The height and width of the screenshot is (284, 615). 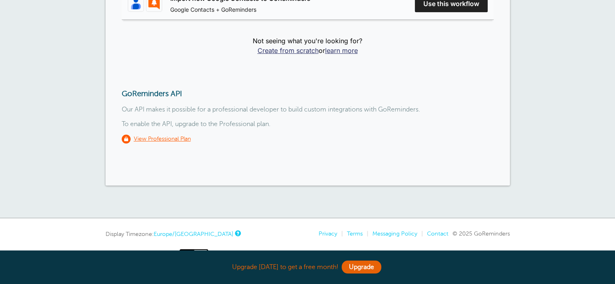 What do you see at coordinates (308, 110) in the screenshot?
I see `p: Our API makes it possible for a professional developer to build custom integrations with GoRemind...` at bounding box center [308, 110].